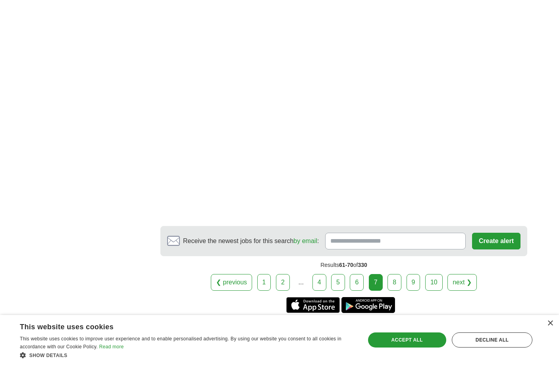 The width and height of the screenshot is (559, 365). I want to click on span: 61-70, so click(346, 265).